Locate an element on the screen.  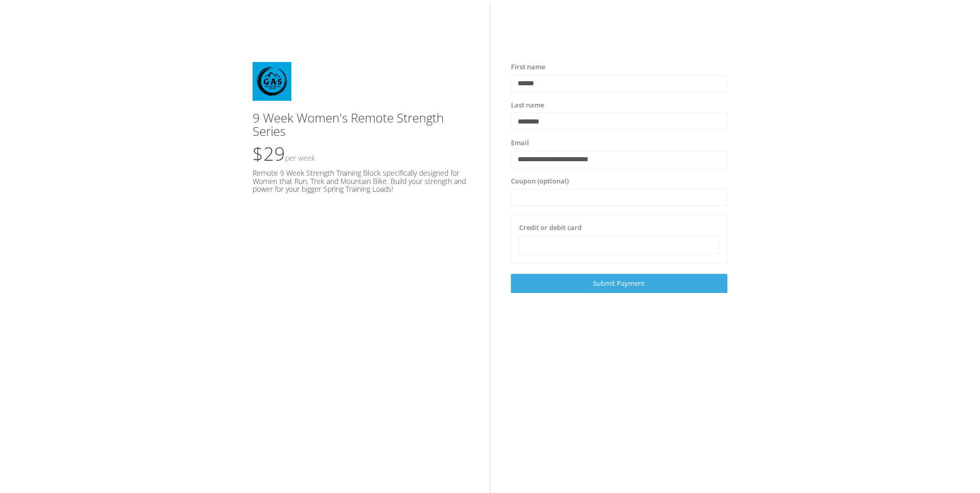
label: First name is located at coordinates (528, 67).